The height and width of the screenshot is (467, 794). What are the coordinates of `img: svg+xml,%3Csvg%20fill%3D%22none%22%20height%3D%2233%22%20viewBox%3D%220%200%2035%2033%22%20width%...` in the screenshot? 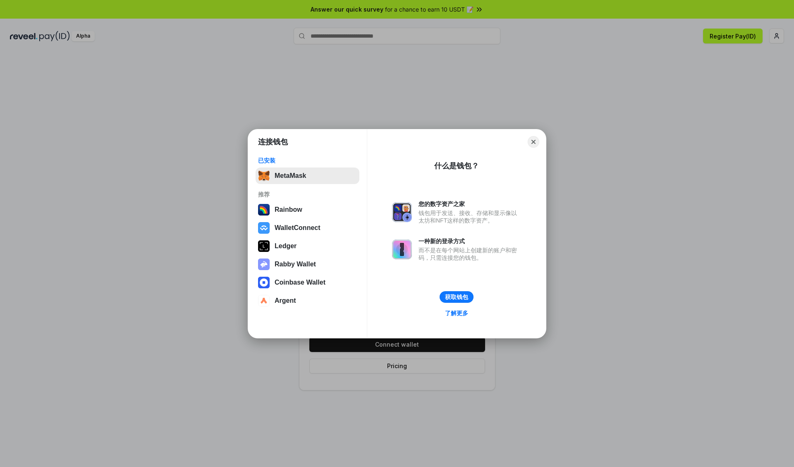 It's located at (264, 176).